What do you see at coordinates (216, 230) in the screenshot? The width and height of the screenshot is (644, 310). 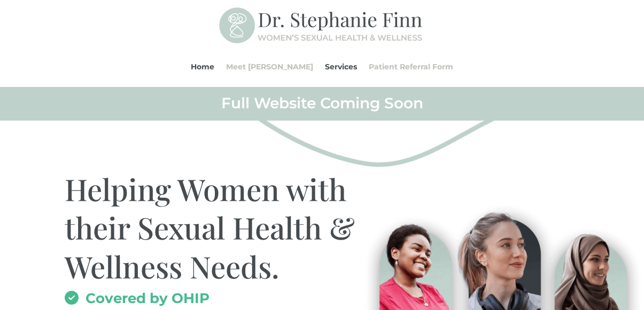 I see `h1: Helping Women with their Sexual Health & Wellness Needs.` at bounding box center [216, 230].